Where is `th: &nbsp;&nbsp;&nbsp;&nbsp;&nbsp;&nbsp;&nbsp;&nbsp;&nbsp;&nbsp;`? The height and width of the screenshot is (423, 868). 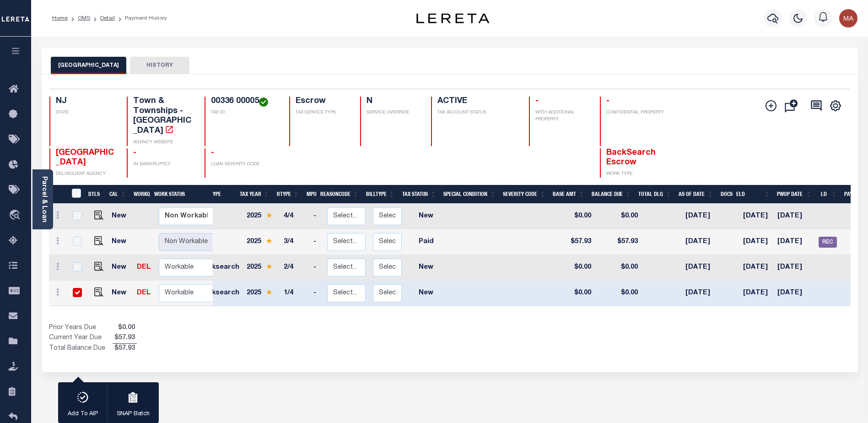
th: &nbsp;&nbsp;&nbsp;&nbsp;&nbsp;&nbsp;&nbsp;&nbsp;&nbsp;&nbsp; is located at coordinates (58, 194).